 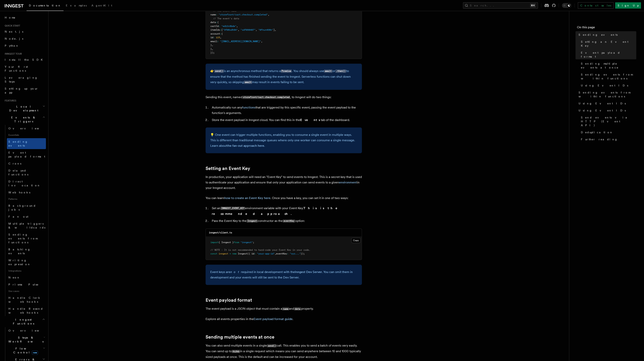 I want to click on span: Sending events, so click(x=18, y=144).